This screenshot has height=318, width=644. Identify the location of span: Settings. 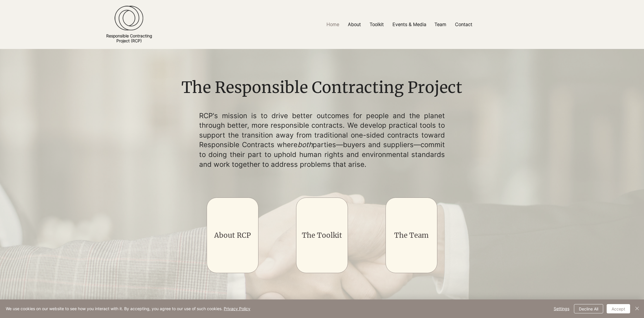
(561, 308).